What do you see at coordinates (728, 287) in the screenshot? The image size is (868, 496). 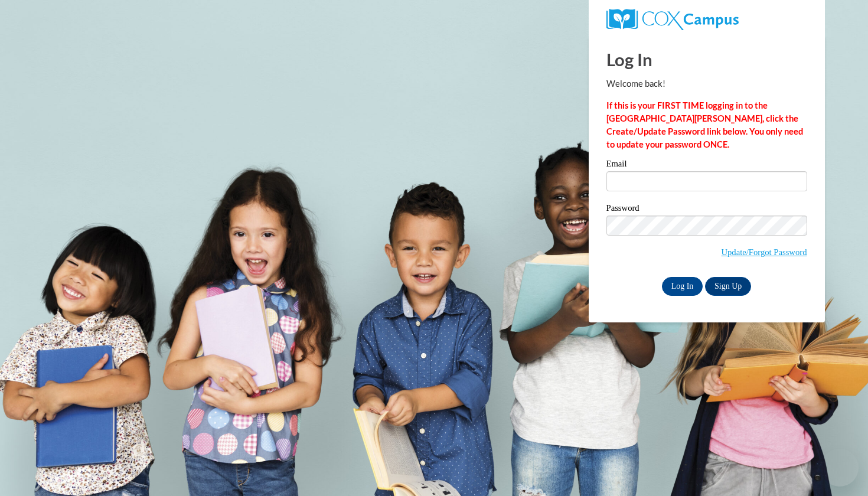 I see `a: Sign Up` at bounding box center [728, 287].